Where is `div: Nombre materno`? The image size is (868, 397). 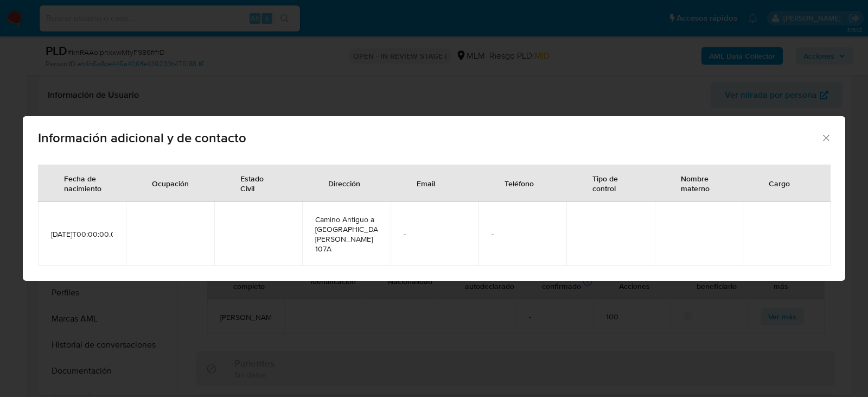
div: Nombre materno is located at coordinates (699, 183).